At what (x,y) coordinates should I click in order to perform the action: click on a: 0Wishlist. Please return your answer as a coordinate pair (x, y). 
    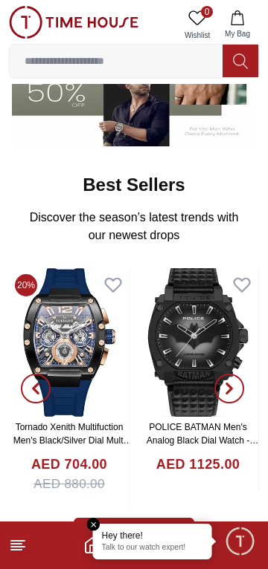
    Looking at the image, I should click on (197, 25).